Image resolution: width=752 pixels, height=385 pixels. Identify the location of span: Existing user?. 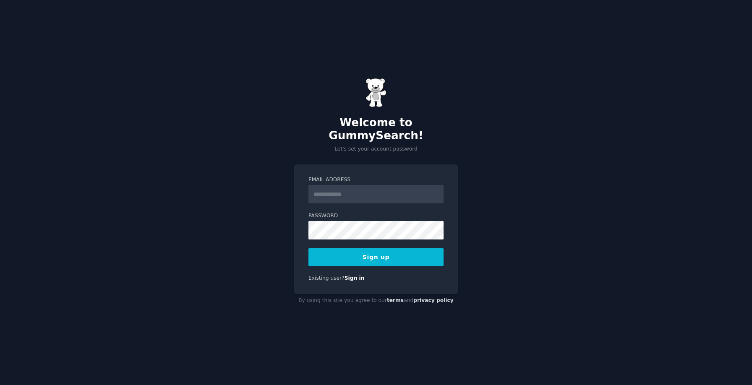
(326, 278).